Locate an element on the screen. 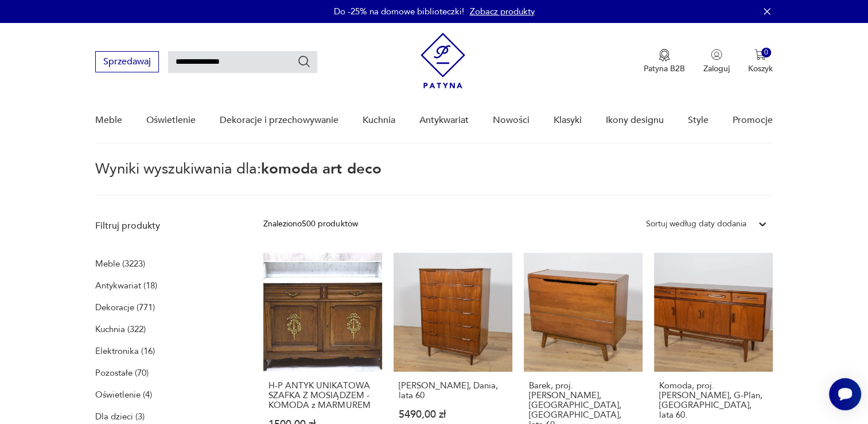  a: Ikona medaluPatyna B2B is located at coordinates (664, 61).